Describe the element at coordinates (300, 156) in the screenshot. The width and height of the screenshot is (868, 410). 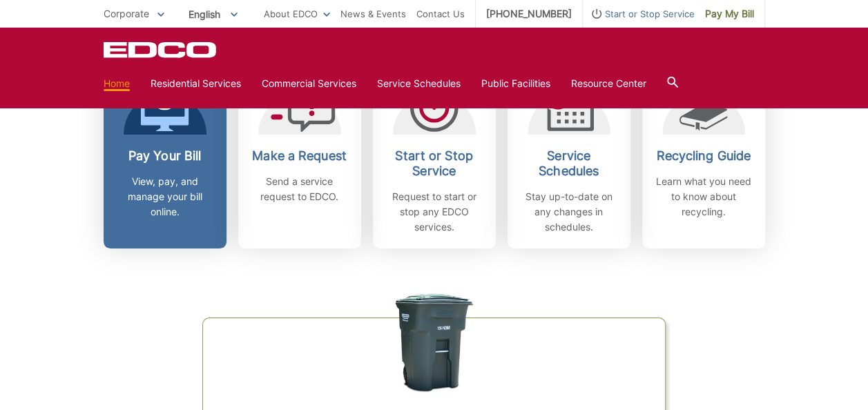
I see `a: Make a Request Send a service request to EDCO.` at that location.